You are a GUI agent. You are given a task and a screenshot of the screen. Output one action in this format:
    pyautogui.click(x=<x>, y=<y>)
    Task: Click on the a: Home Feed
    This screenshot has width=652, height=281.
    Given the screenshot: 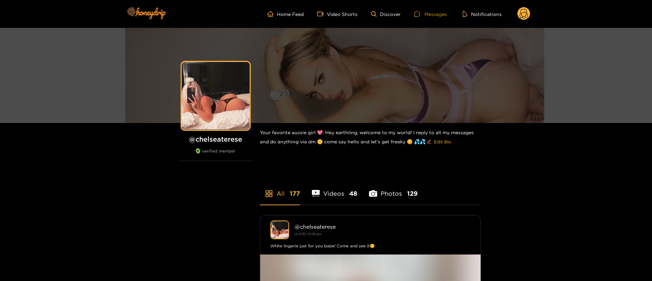 What is the action you would take?
    pyautogui.click(x=286, y=14)
    